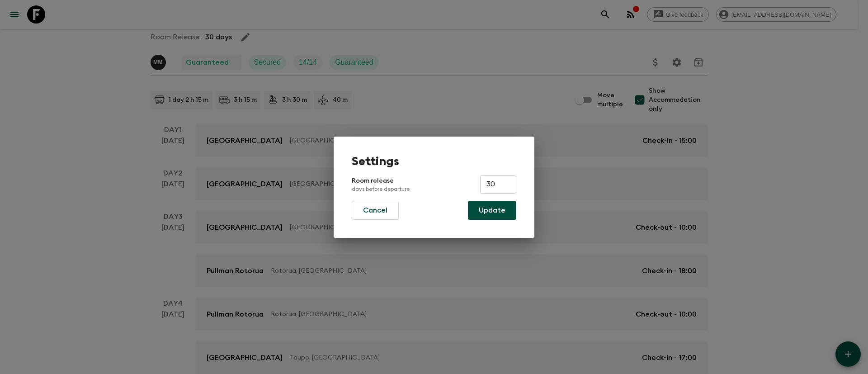  Describe the element at coordinates (498, 184) in the screenshot. I see `input: e.g. 30` at that location.